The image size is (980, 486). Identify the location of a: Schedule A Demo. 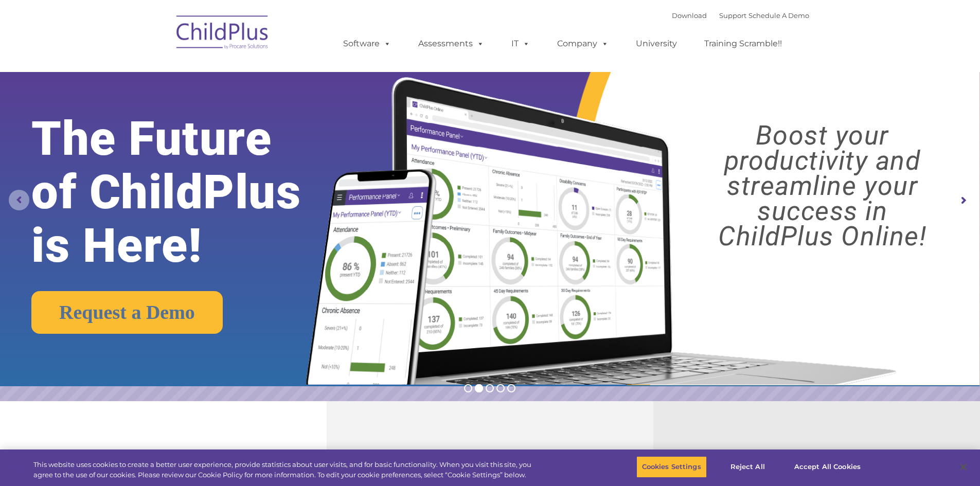
(779, 15).